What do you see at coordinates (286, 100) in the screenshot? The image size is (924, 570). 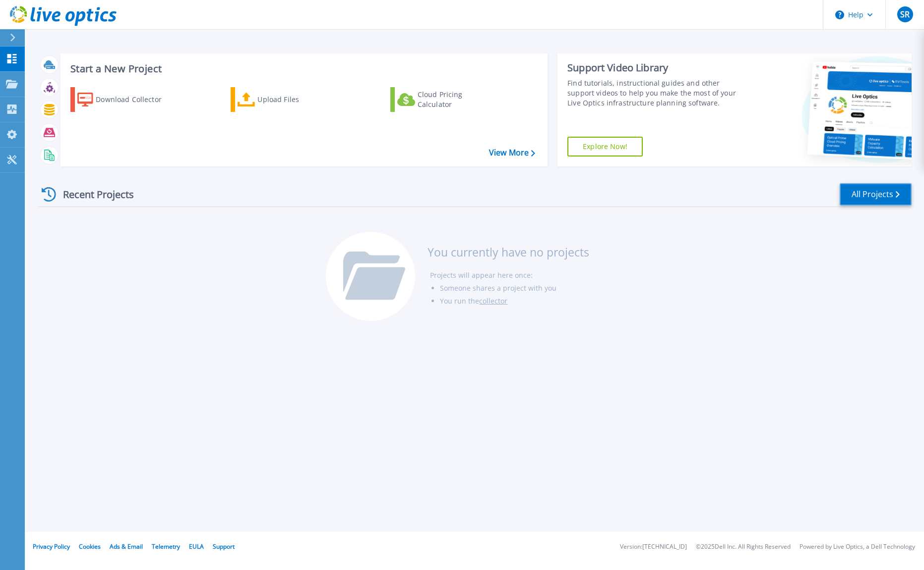 I see `a: Upload Files` at bounding box center [286, 100].